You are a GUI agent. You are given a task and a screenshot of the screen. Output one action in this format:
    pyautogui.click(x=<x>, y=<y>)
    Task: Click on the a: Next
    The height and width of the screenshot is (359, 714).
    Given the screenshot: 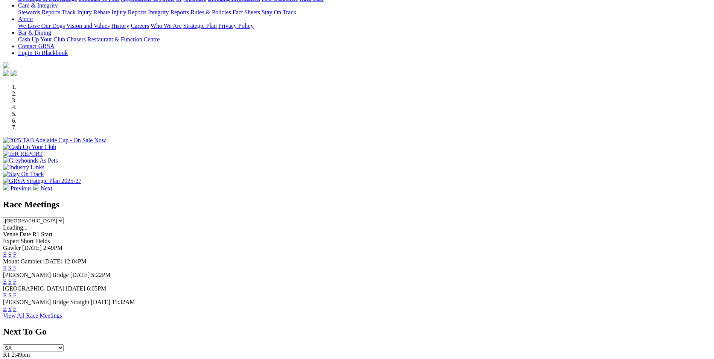 What is the action you would take?
    pyautogui.click(x=43, y=188)
    